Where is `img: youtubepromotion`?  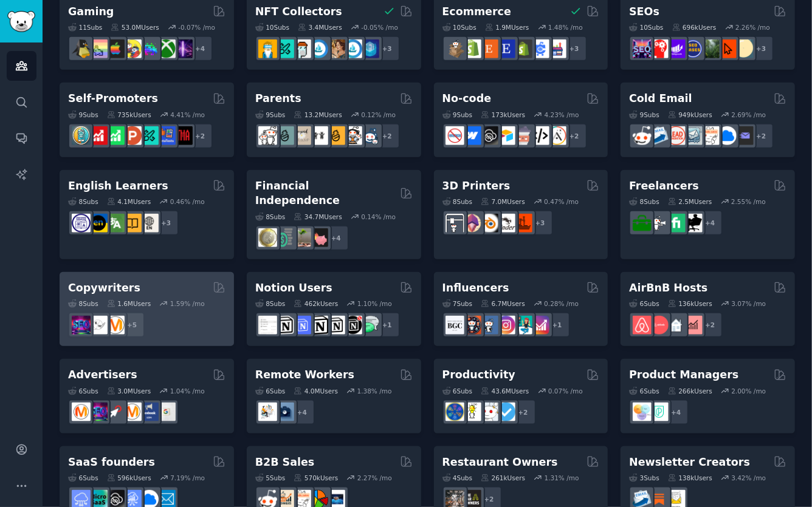 img: youtubepromotion is located at coordinates (98, 135).